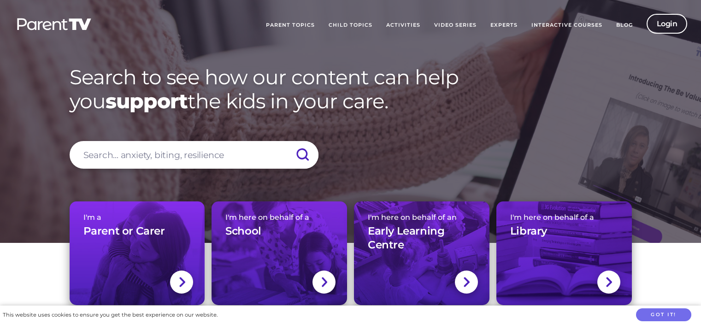 The height and width of the screenshot is (324, 701). I want to click on input: Search... anxiety, biting, resilience, so click(194, 155).